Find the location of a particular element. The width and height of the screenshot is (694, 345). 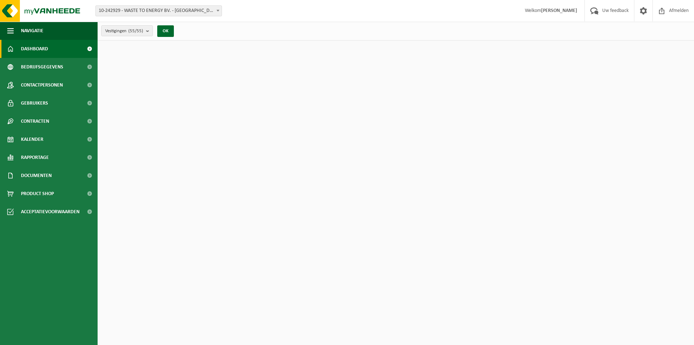

span: Gebruikers is located at coordinates (34, 103).